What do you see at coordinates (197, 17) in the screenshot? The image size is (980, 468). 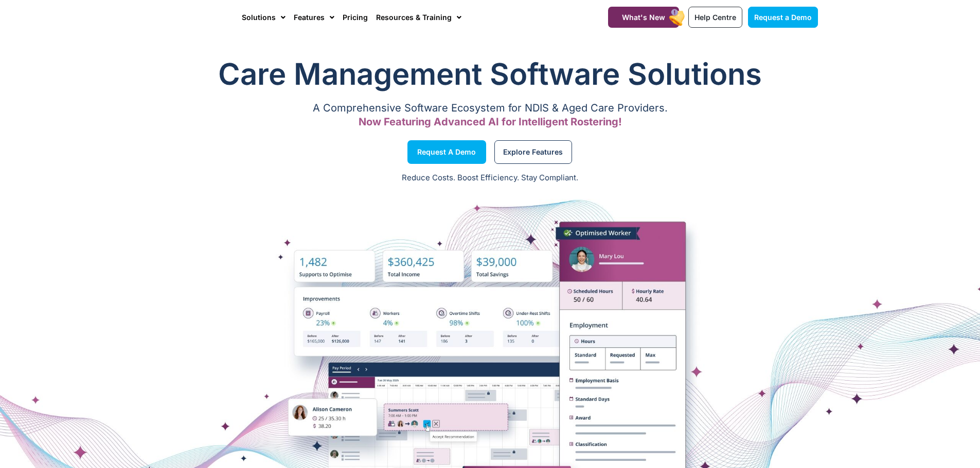 I see `img: CareMaster Logo` at bounding box center [197, 17].